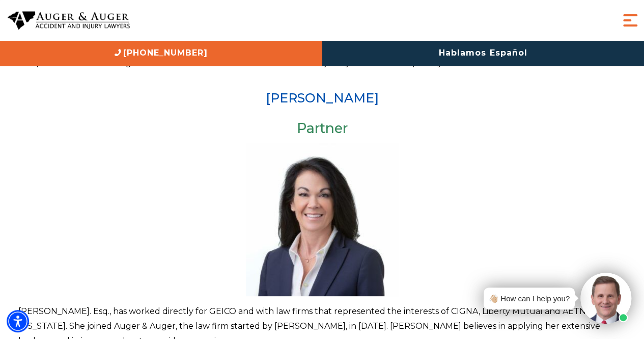 The width and height of the screenshot is (644, 339). I want to click on button: Menu, so click(630, 20).